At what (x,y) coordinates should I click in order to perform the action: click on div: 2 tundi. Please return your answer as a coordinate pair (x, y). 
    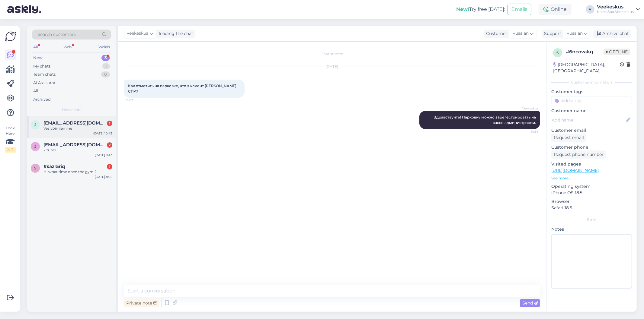
    Looking at the image, I should click on (78, 150).